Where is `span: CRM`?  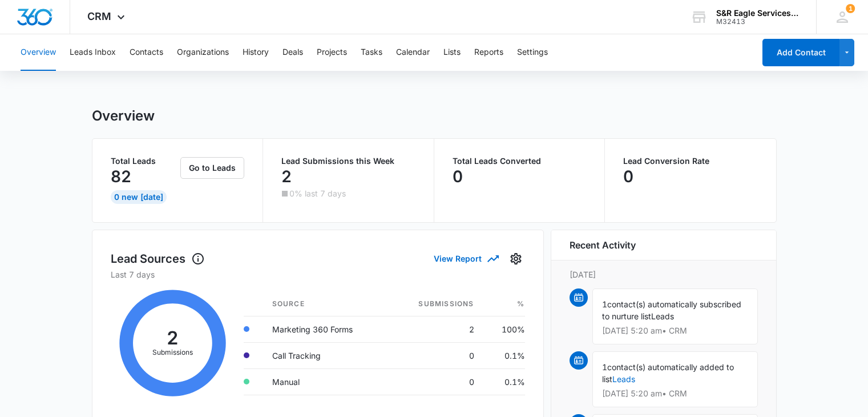 span: CRM is located at coordinates (99, 16).